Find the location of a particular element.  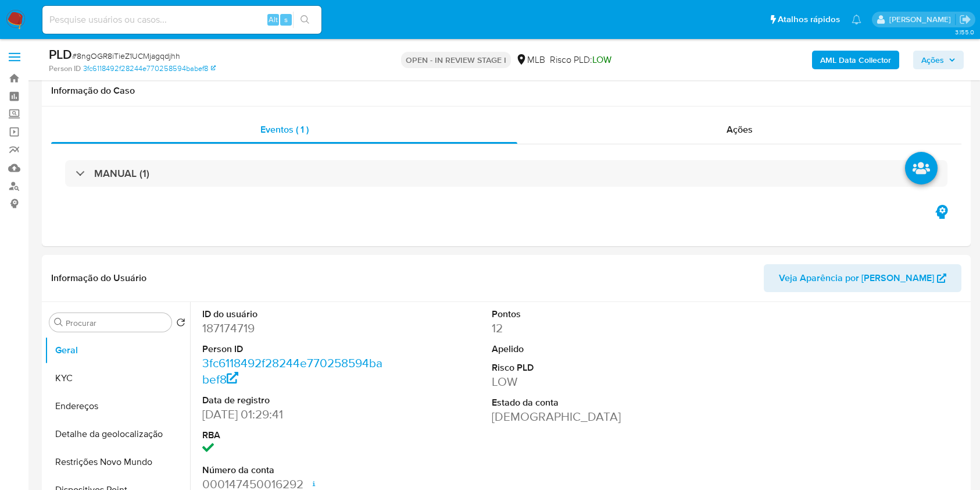

span: # 8ngOGR8iTieZ1UCMjagqdjhh is located at coordinates (126, 56).